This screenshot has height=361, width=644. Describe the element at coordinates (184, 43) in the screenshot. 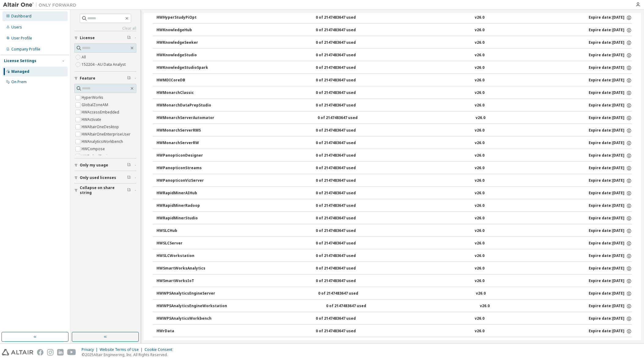

I see `div: HWKnowledgeSeeker` at that location.